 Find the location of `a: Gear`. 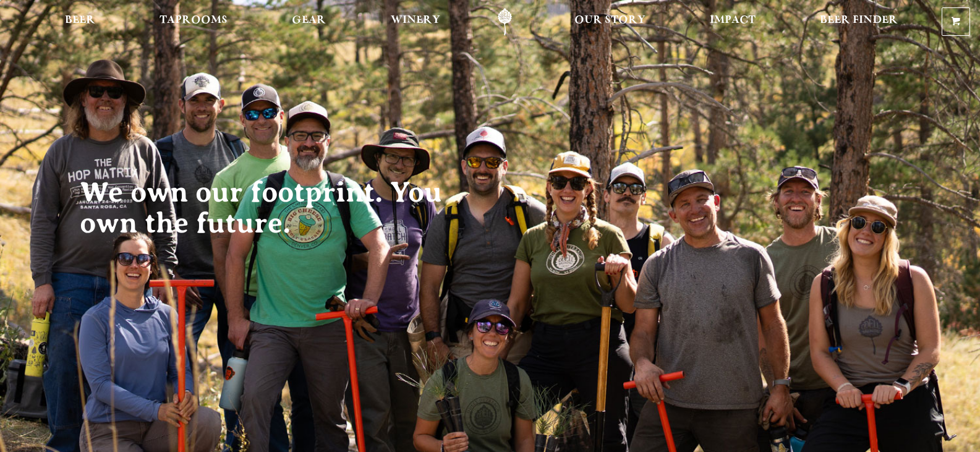

a: Gear is located at coordinates (308, 21).